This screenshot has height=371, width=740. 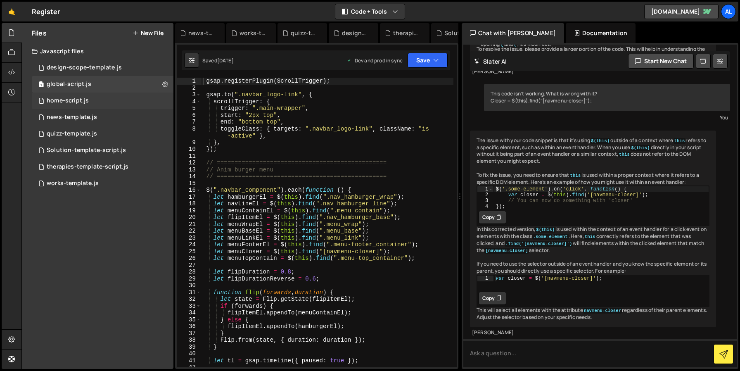 What do you see at coordinates (68, 101) in the screenshot?
I see `div: home-script.js` at bounding box center [68, 101].